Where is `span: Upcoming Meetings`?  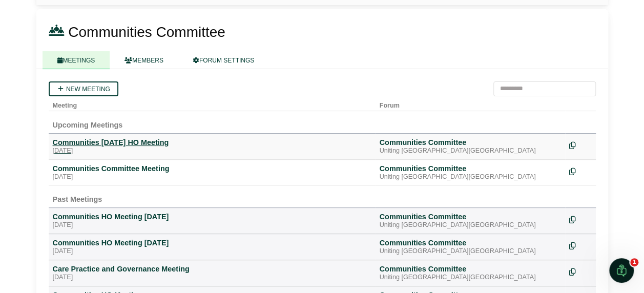 span: Upcoming Meetings is located at coordinates (88, 125).